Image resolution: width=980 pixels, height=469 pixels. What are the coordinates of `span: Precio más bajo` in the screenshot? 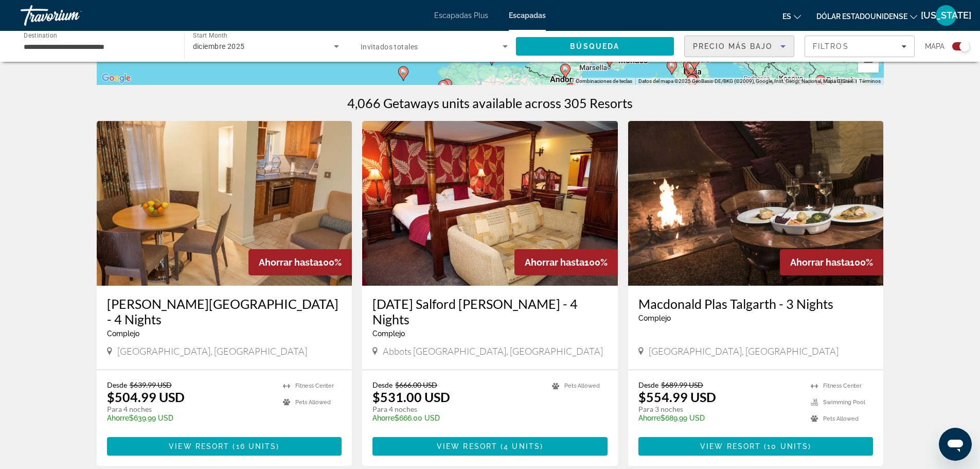 It's located at (733, 46).